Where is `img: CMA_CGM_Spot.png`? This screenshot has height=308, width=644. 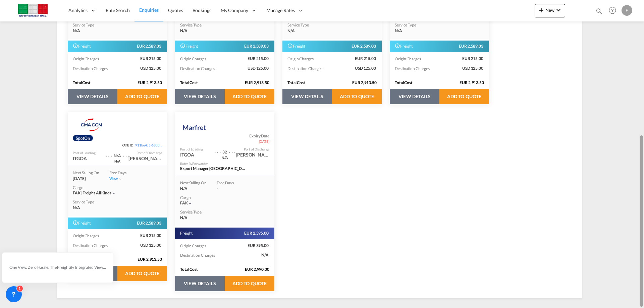
img: CMA_CGM_Spot.png is located at coordinates (83, 138).